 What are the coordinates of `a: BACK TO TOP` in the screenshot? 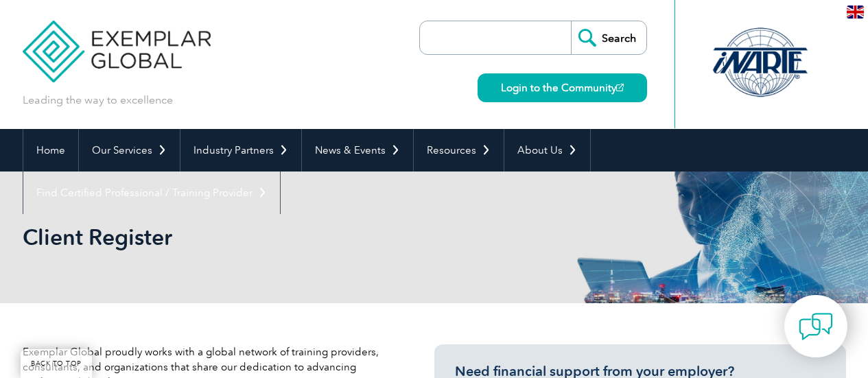 It's located at (56, 363).